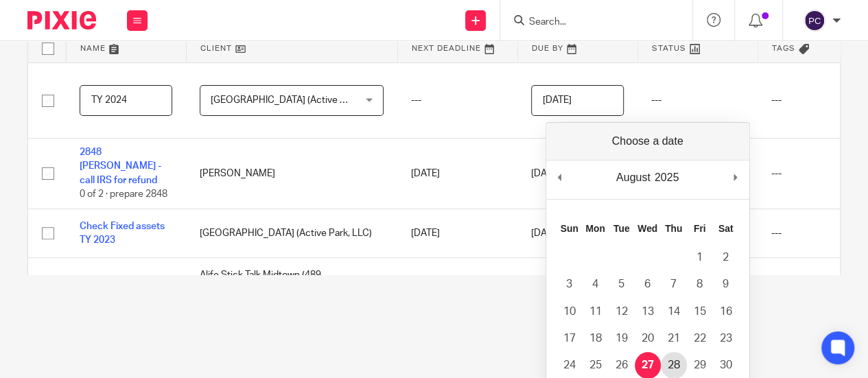 This screenshot has height=378, width=868. What do you see at coordinates (700, 229) in the screenshot?
I see `abbr: Friday` at bounding box center [700, 229].